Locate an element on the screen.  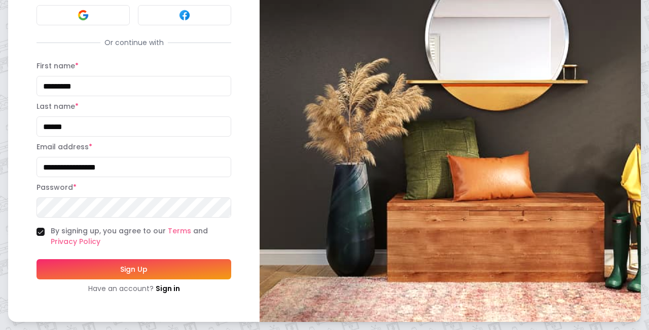
a: Terms is located at coordinates (179, 231).